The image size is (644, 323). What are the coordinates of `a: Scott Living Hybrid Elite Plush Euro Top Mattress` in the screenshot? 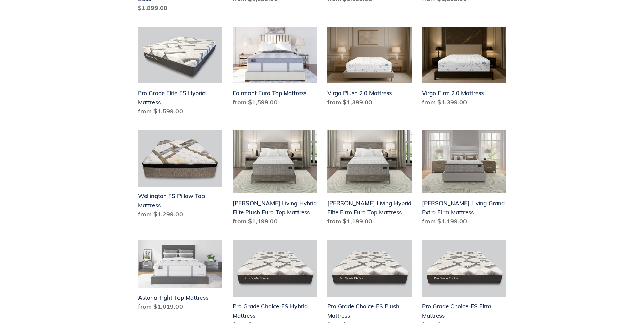 It's located at (275, 179).